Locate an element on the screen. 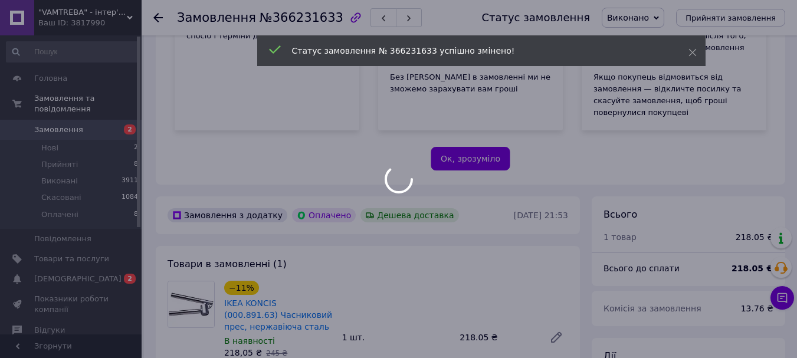  a: Редагувати is located at coordinates (556, 337).